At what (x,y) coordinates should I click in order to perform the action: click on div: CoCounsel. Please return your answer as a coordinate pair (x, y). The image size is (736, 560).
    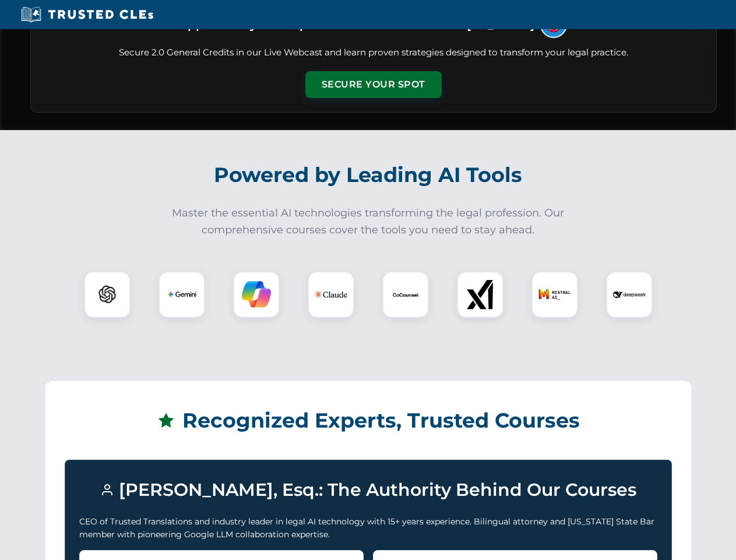
    Looking at the image, I should click on (406, 294).